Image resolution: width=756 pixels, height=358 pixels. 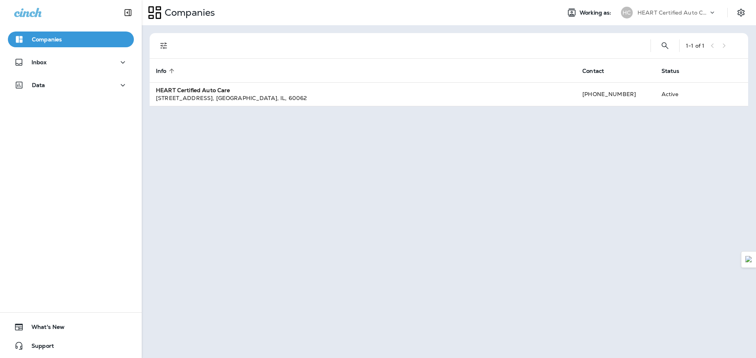 What do you see at coordinates (741, 13) in the screenshot?
I see `button: Settings` at bounding box center [741, 13].